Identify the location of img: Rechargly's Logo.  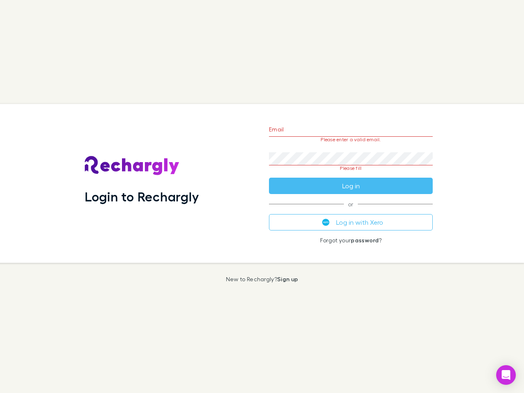
(132, 166).